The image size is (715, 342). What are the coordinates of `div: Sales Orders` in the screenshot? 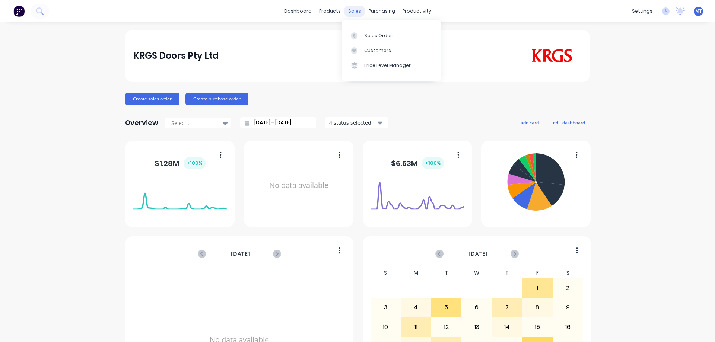 It's located at (380, 36).